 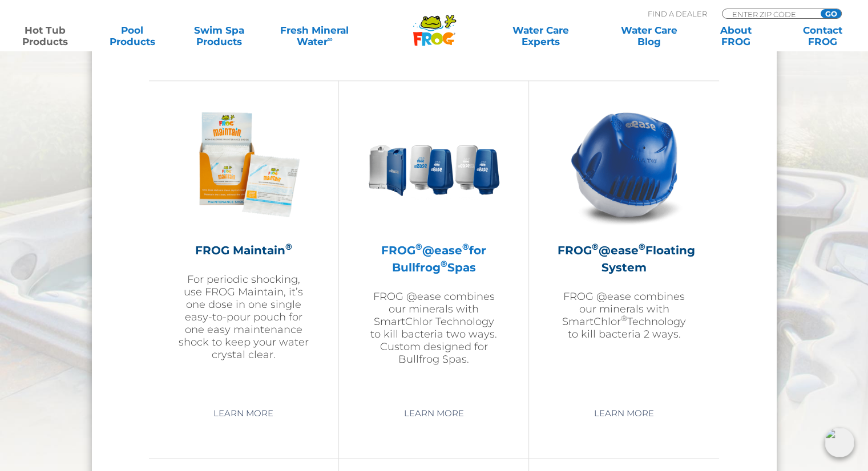 I want to click on p: FROG @ease combines our minerals with SmartChlor Technology to kill bacteria 2 ways., so click(x=624, y=316).